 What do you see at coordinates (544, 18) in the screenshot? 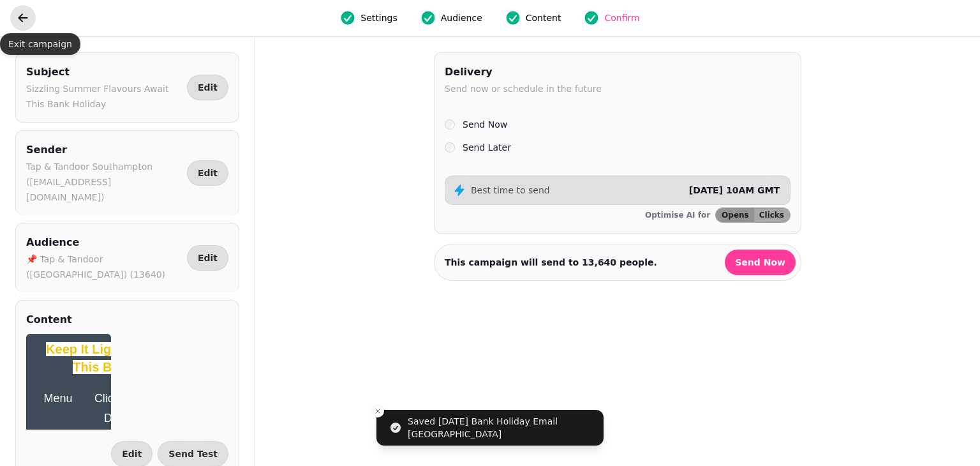
I see `span: Content` at bounding box center [544, 18].